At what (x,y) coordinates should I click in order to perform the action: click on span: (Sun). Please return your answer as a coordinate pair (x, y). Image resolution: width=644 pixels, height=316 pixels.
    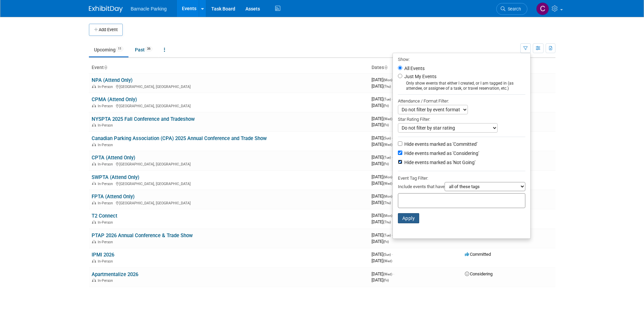
    Looking at the image, I should click on (387, 255).